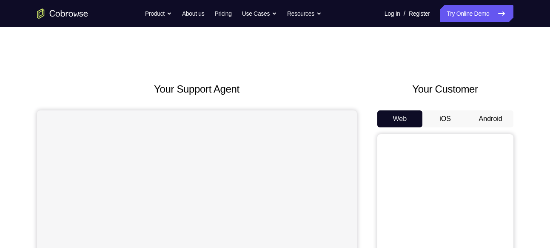 The width and height of the screenshot is (550, 248). What do you see at coordinates (445, 89) in the screenshot?
I see `h2: Your Customer` at bounding box center [445, 89].